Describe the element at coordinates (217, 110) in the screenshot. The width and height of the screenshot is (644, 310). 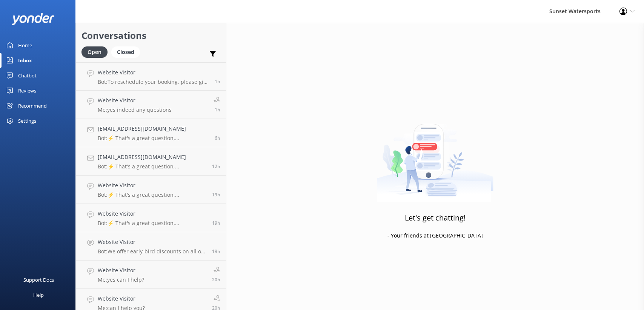
I see `span: Sep 27 2025 07:30am (UTC -05:00) America/Cancun` at that location.